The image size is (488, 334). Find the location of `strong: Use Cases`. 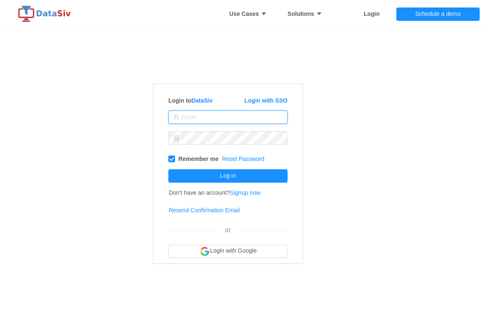

strong: Use Cases is located at coordinates (250, 14).